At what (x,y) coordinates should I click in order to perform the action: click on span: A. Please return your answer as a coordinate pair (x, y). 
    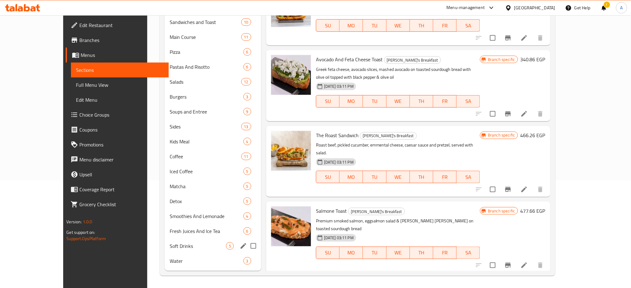
    Looking at the image, I should click on (622, 8).